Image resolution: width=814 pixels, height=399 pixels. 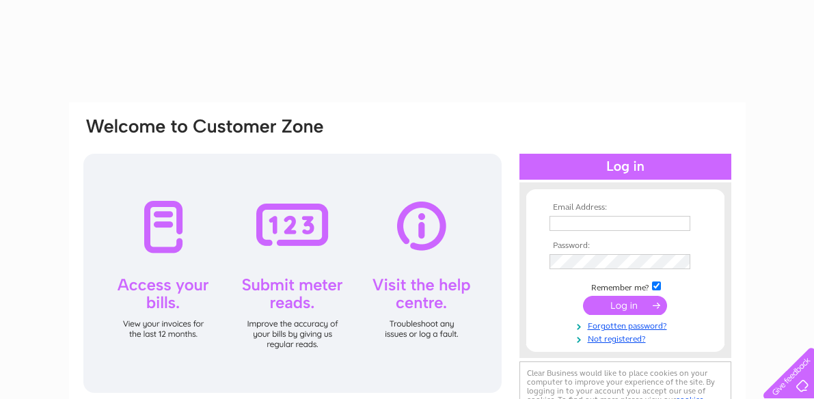 I want to click on th: Password:, so click(x=625, y=246).